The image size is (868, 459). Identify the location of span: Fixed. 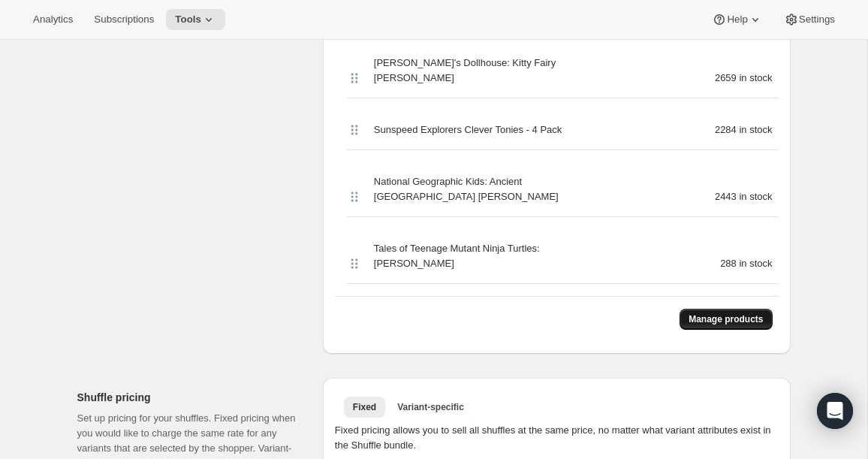
(364, 407).